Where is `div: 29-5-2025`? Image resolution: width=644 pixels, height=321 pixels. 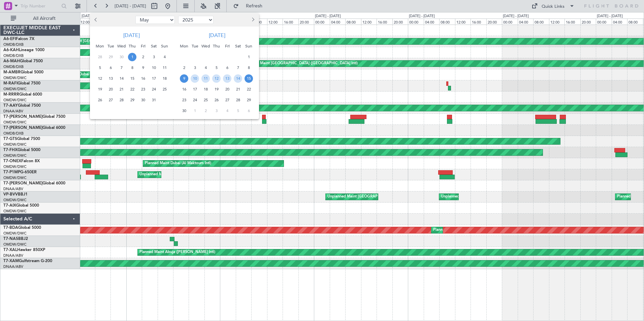 div: 29-5-2025 is located at coordinates (132, 100).